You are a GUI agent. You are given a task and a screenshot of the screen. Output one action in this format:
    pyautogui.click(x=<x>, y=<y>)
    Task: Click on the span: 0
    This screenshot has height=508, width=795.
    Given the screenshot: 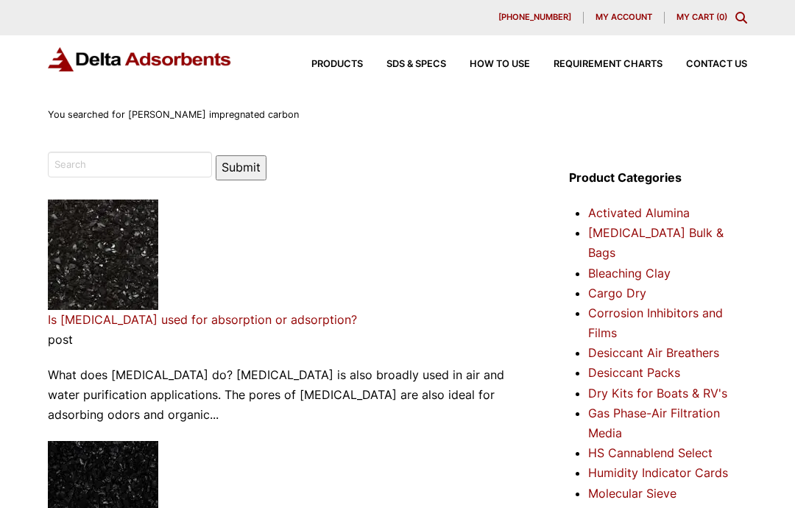 What is the action you would take?
    pyautogui.click(x=722, y=17)
    